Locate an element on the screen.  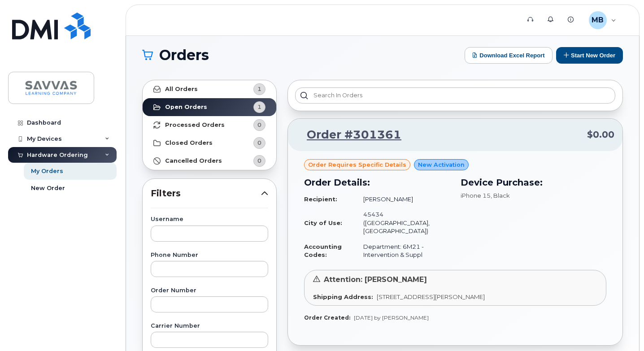
strong: Closed Orders is located at coordinates (189, 143).